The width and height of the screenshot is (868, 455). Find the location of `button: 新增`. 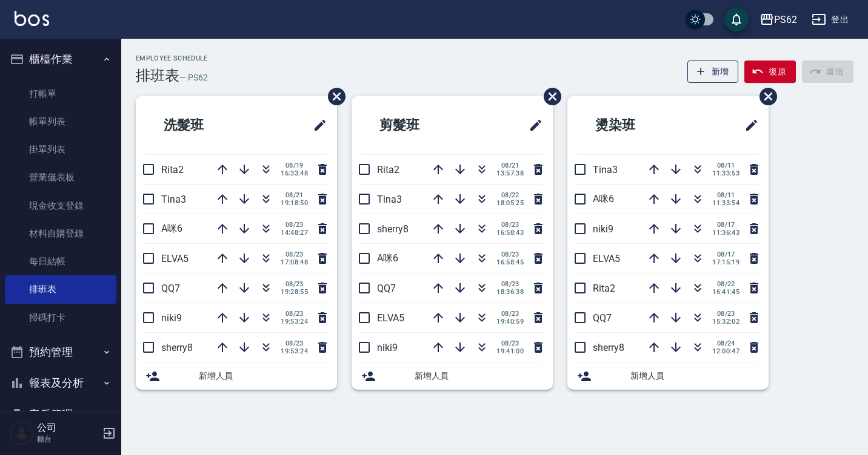

button: 新增 is located at coordinates (713, 71).